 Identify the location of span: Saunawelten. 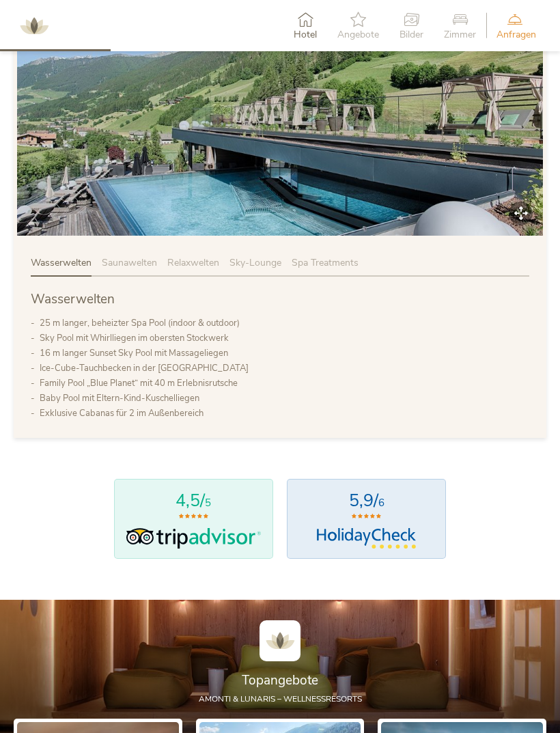
(129, 262).